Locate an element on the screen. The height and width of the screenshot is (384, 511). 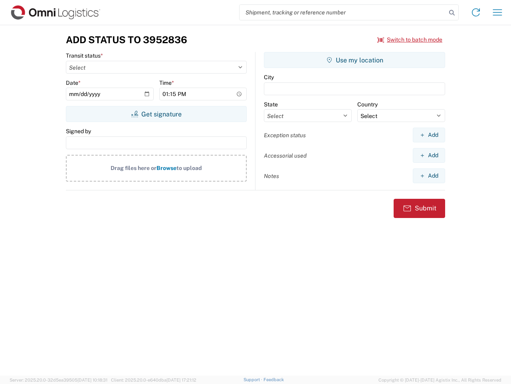
span: Drag files here or is located at coordinates (133, 168).